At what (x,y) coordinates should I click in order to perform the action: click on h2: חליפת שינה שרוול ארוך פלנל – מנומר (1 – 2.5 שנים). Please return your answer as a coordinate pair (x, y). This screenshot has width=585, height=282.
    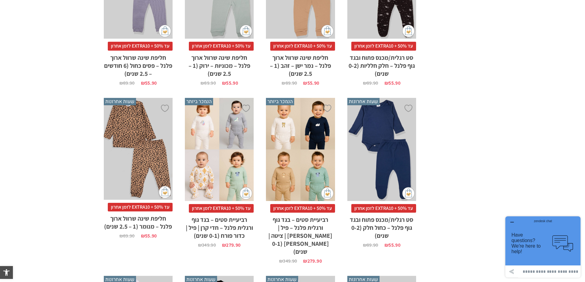
    Looking at the image, I should click on (138, 221).